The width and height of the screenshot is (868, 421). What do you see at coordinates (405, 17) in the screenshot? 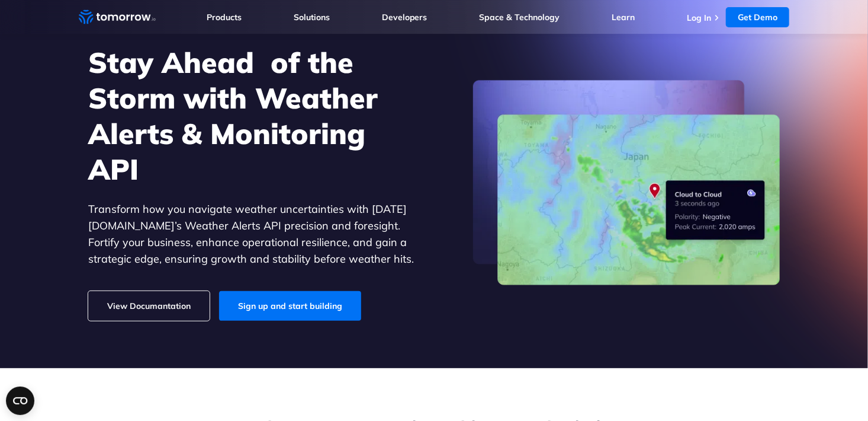
I see `a: Developers` at bounding box center [405, 17].